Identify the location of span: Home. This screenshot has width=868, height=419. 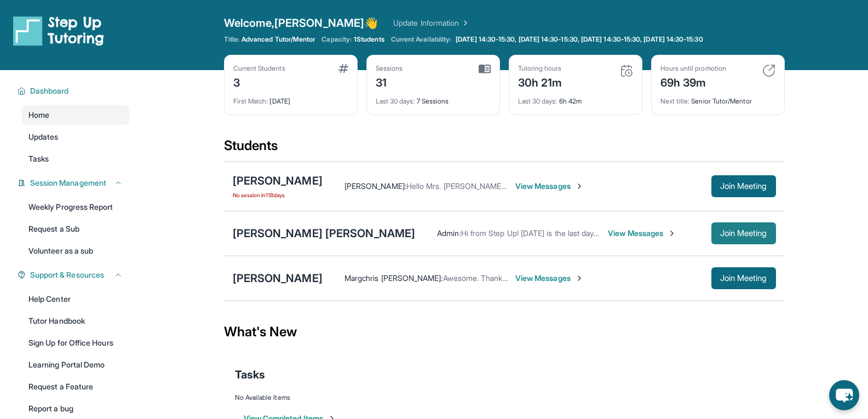
(39, 115).